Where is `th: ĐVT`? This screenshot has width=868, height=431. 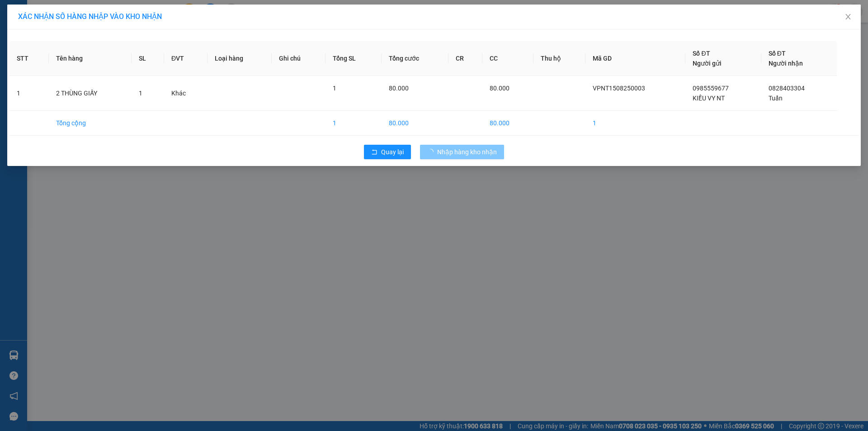 th: ĐVT is located at coordinates (186, 59).